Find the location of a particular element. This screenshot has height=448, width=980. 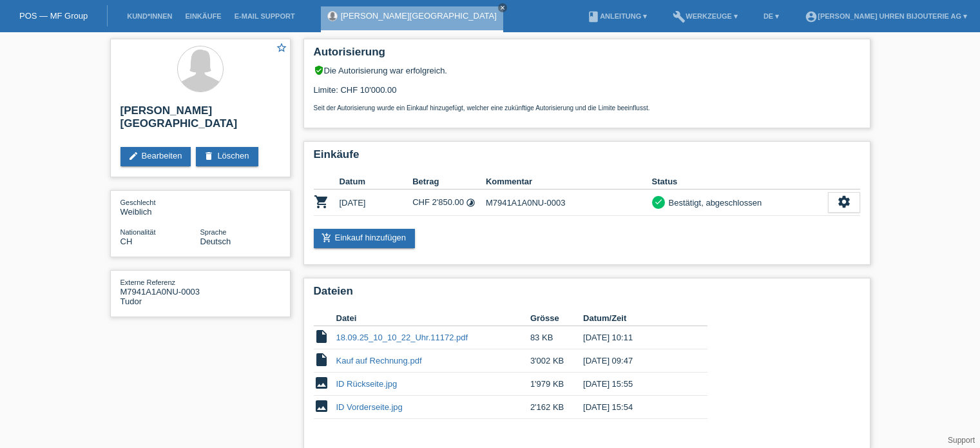

th: Datei is located at coordinates (433, 318).